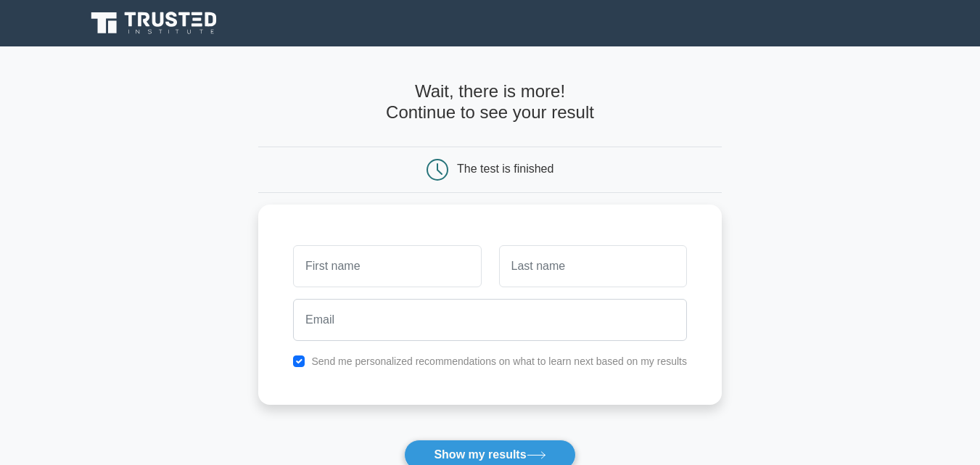 Image resolution: width=980 pixels, height=465 pixels. Describe the element at coordinates (499, 361) in the screenshot. I see `label: Send me personalized recommendations on what to learn next based on my results` at that location.